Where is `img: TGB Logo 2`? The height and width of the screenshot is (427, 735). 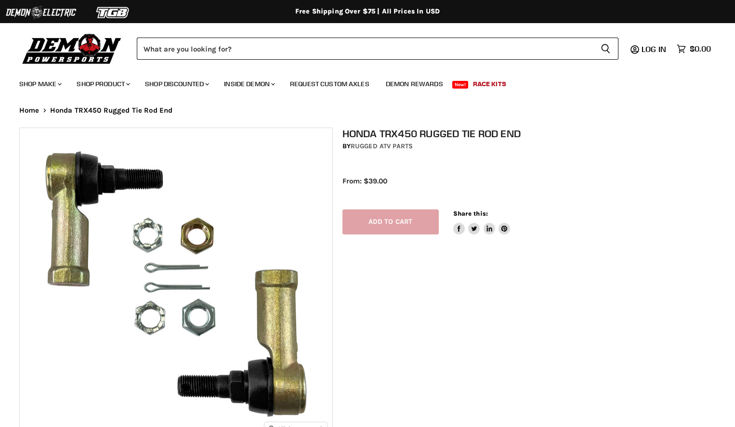 img: TGB Logo 2 is located at coordinates (113, 13).